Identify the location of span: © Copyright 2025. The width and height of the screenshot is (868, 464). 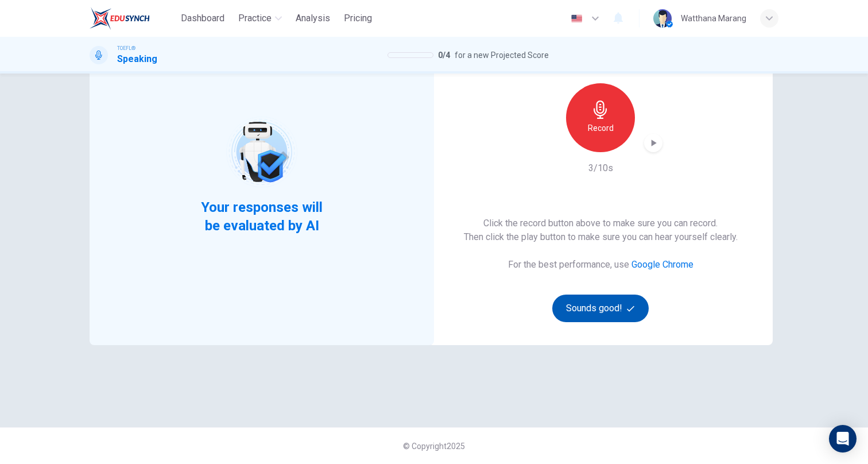
(434, 446).